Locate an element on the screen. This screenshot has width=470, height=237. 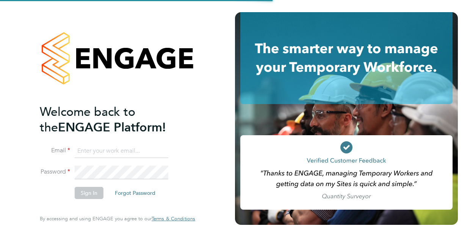
button: Forgot Password is located at coordinates (135, 193).